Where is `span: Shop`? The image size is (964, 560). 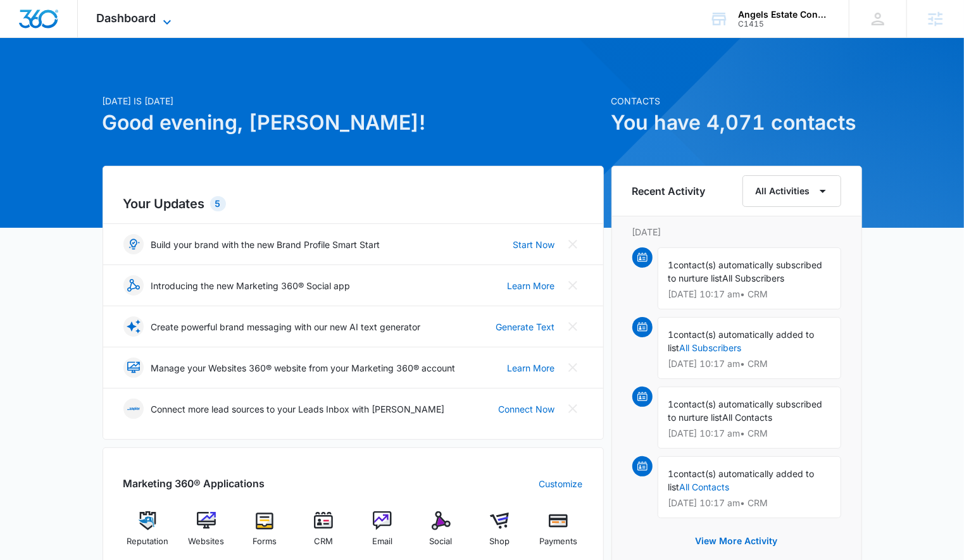 span: Shop is located at coordinates (499, 542).